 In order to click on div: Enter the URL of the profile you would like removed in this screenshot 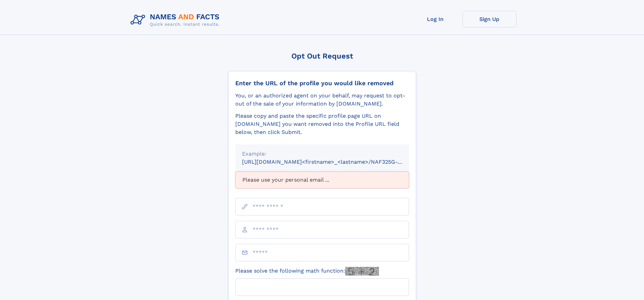, I will do `click(322, 83)`.